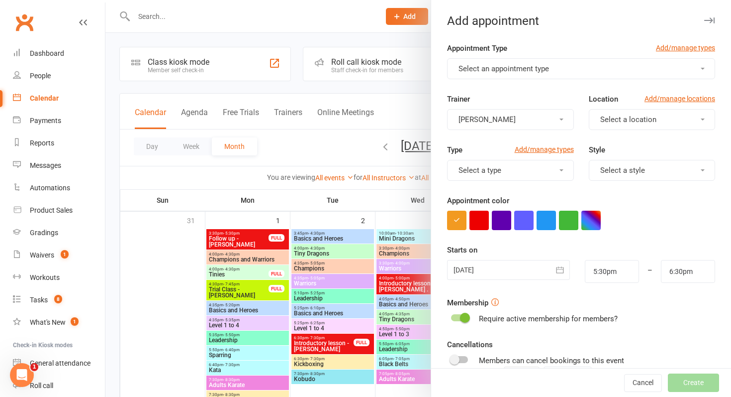 Image resolution: width=731 pixels, height=397 pixels. What do you see at coordinates (47, 53) in the screenshot?
I see `div: Dashboard` at bounding box center [47, 53].